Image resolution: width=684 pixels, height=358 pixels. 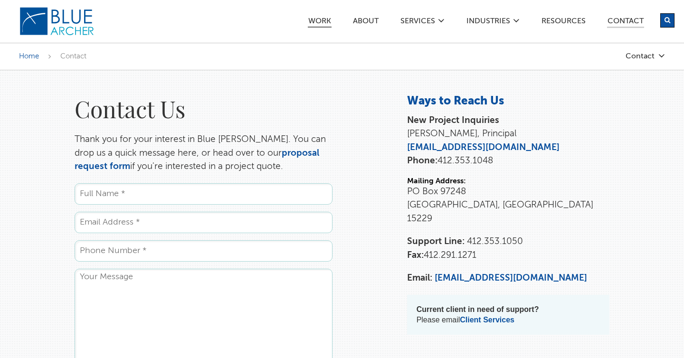 What do you see at coordinates (436, 241) in the screenshot?
I see `strong: Support Line:` at bounding box center [436, 241].